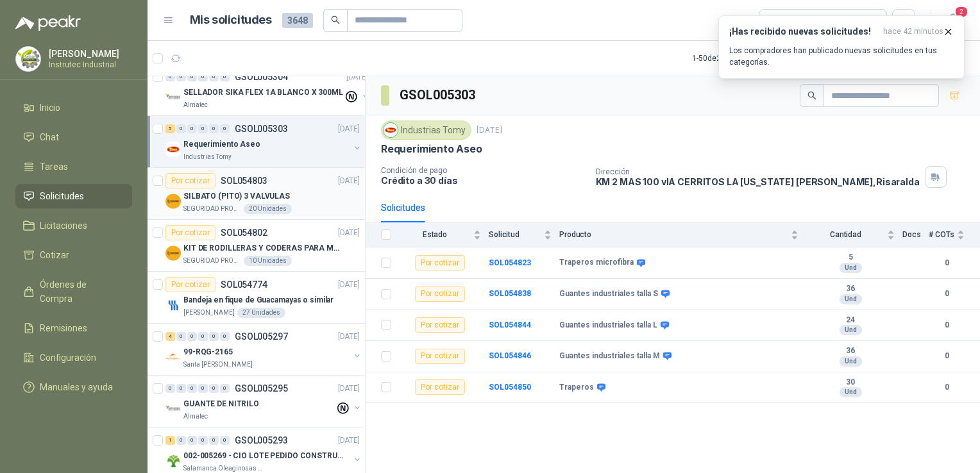 The height and width of the screenshot is (473, 980). What do you see at coordinates (962, 11) in the screenshot?
I see `span: 2` at bounding box center [962, 11].